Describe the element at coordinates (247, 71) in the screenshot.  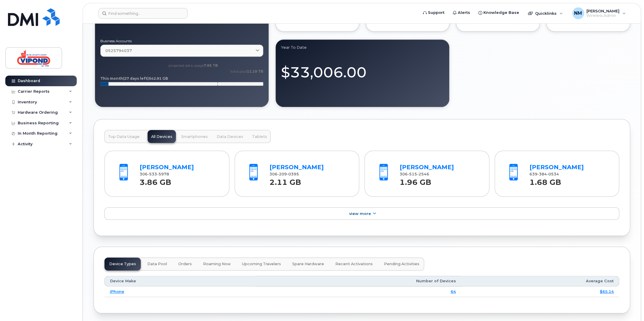
I see `text: total pool` at that location.